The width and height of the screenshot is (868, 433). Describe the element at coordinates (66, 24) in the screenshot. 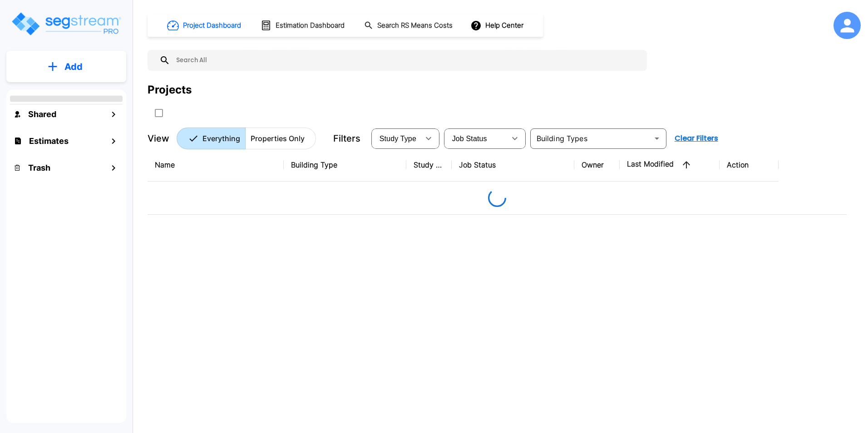

I see `img: Logo` at that location.